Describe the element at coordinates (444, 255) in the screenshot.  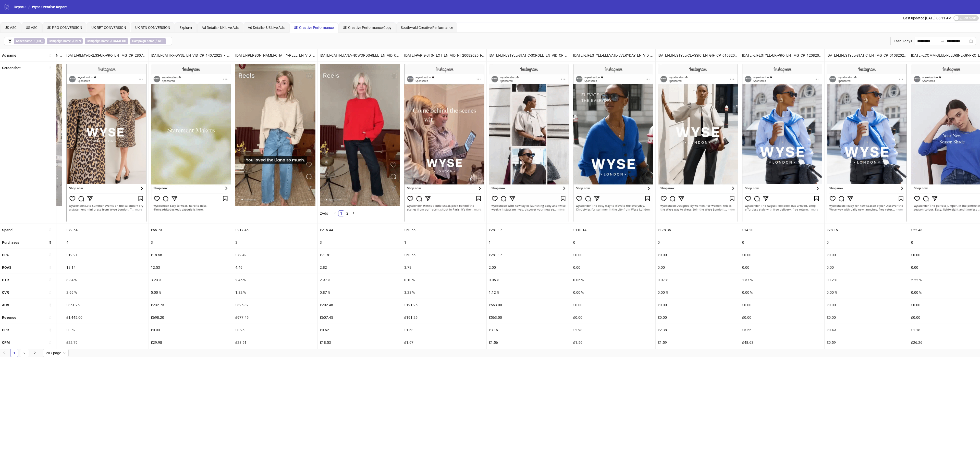
I see `div: £50.55` at that location.